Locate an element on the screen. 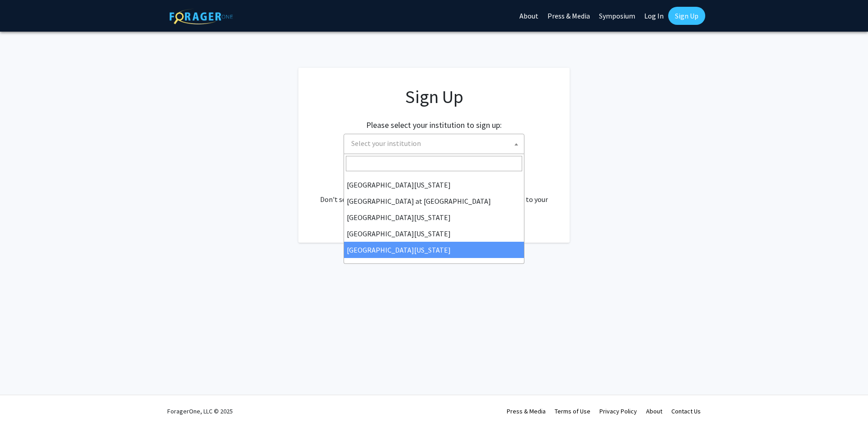 This screenshot has height=427, width=868. a: Terms of Use is located at coordinates (573, 411).